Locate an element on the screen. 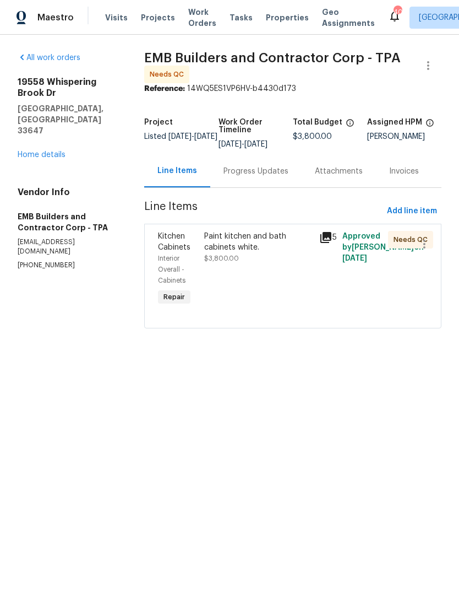  div: Progress Updates is located at coordinates (256, 171).